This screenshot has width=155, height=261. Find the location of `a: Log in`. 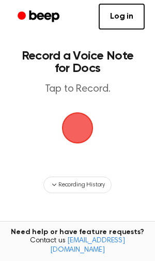

a: Log in is located at coordinates (122, 17).